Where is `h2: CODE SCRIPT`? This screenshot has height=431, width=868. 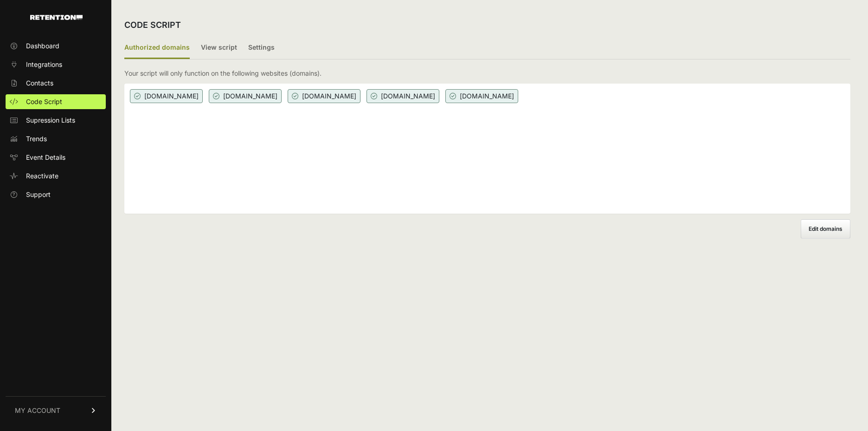
h2: CODE SCRIPT is located at coordinates (152, 25).